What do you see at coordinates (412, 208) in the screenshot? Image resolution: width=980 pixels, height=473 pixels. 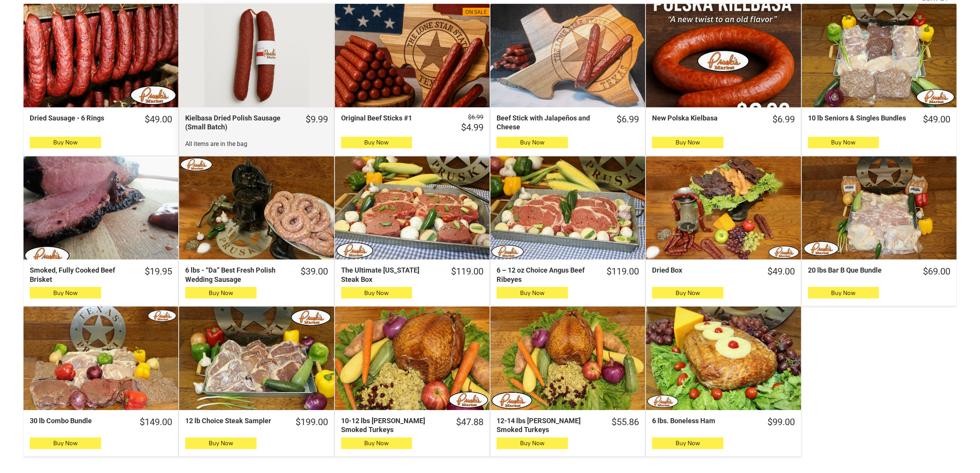 I see `a: The Ultimate Texas Steak Box` at bounding box center [412, 208].